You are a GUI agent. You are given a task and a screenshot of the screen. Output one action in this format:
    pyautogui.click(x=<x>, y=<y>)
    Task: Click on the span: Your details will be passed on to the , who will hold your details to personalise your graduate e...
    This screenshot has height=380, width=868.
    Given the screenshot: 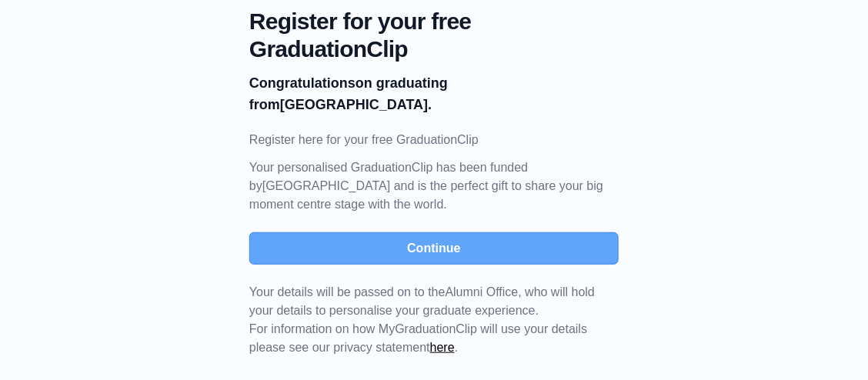 What is the action you would take?
    pyautogui.click(x=422, y=301)
    